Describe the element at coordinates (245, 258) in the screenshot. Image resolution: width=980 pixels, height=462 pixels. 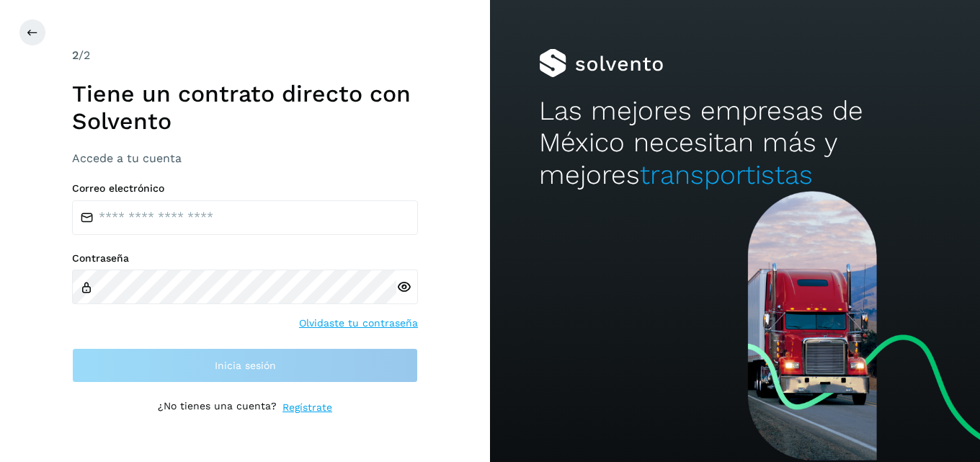
I see `label: Contraseña` at that location.